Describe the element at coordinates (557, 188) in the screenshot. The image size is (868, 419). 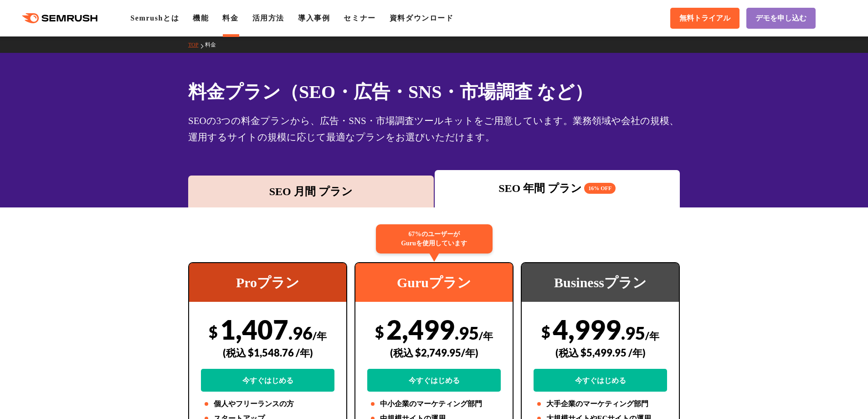
I see `div: SEO 年間 プラン` at that location.